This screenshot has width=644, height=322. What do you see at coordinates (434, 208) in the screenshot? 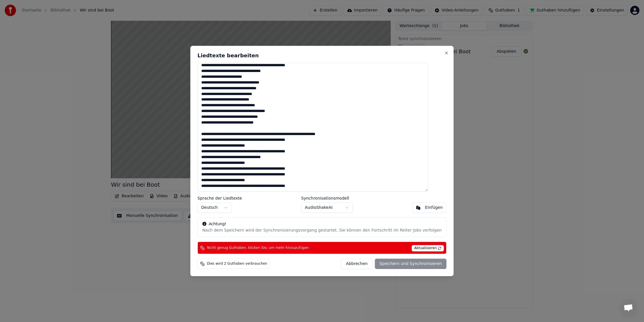
I see `div: Einfügen` at bounding box center [434, 208].